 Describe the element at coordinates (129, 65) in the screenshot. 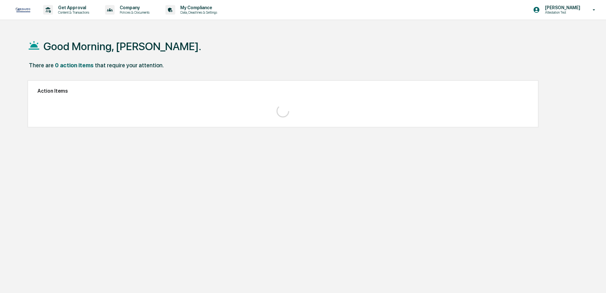

I see `div: that require your attention.` at that location.